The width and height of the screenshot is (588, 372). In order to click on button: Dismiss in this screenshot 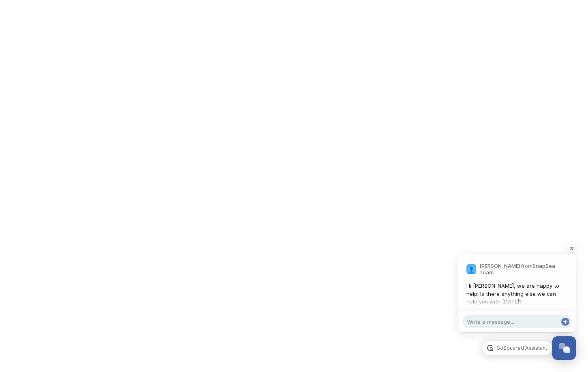, I will do `click(571, 249)`.